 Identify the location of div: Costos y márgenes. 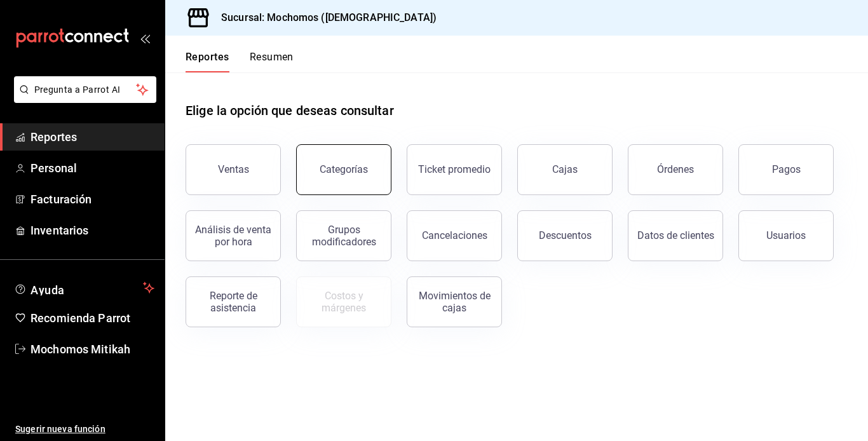
(344, 302).